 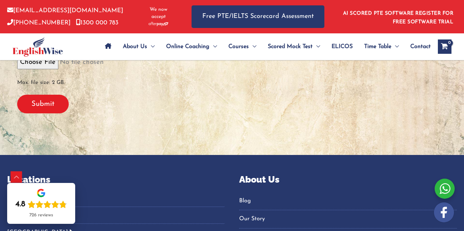 I want to click on img: Afterpay-Logo, so click(x=158, y=24).